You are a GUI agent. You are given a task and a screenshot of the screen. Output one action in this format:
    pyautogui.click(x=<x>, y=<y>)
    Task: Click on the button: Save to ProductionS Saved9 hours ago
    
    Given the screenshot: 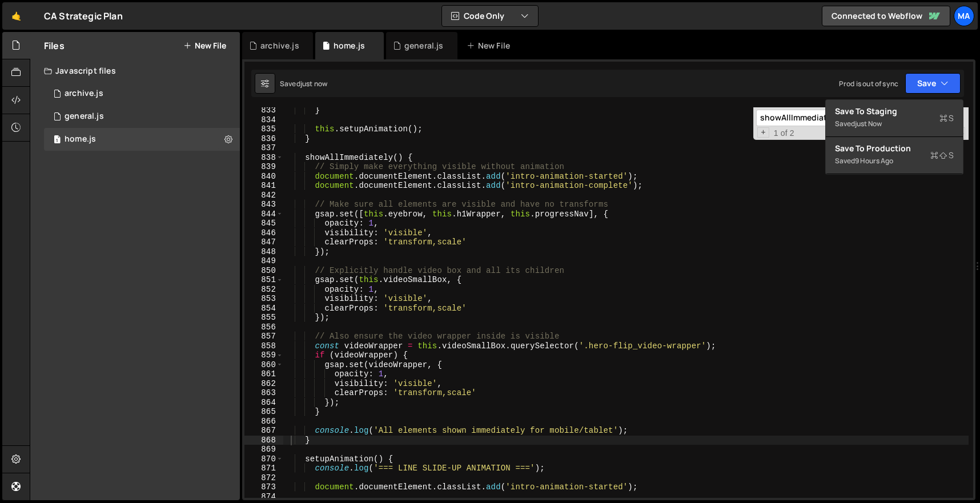 What is the action you would take?
    pyautogui.click(x=894, y=155)
    